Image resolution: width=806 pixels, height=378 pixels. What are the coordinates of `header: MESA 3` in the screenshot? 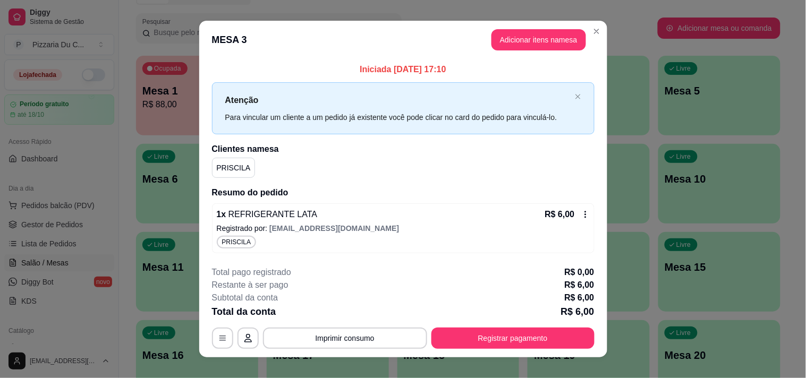 It's located at (403, 40).